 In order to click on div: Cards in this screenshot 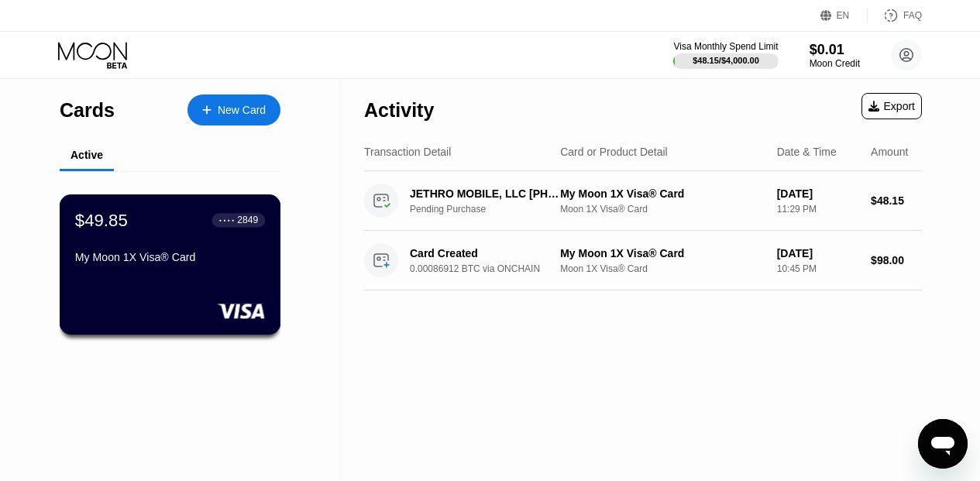, I will do `click(87, 110)`.